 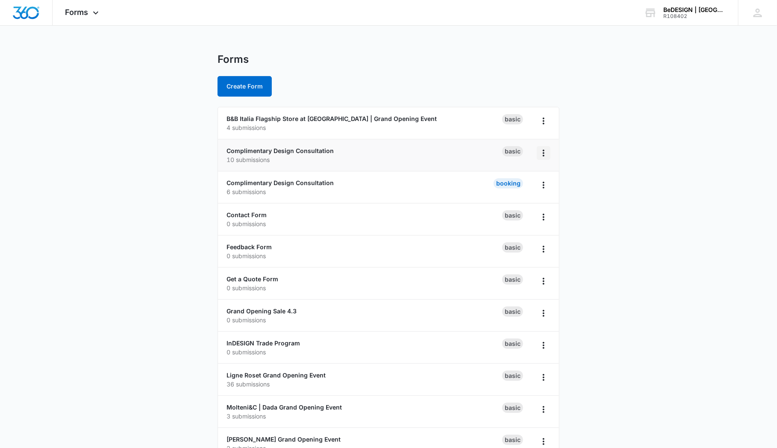 What do you see at coordinates (364, 384) in the screenshot?
I see `p: 36 submissions` at bounding box center [364, 384].